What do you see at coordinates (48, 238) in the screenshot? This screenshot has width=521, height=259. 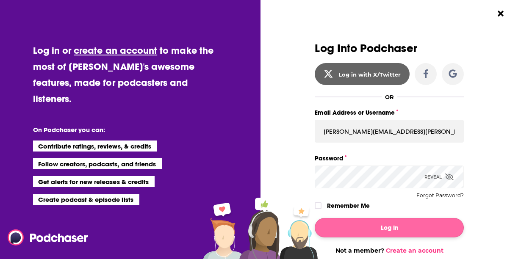 I see `img: Podchaser - Follow, Share and Rate Podcasts` at bounding box center [48, 238].